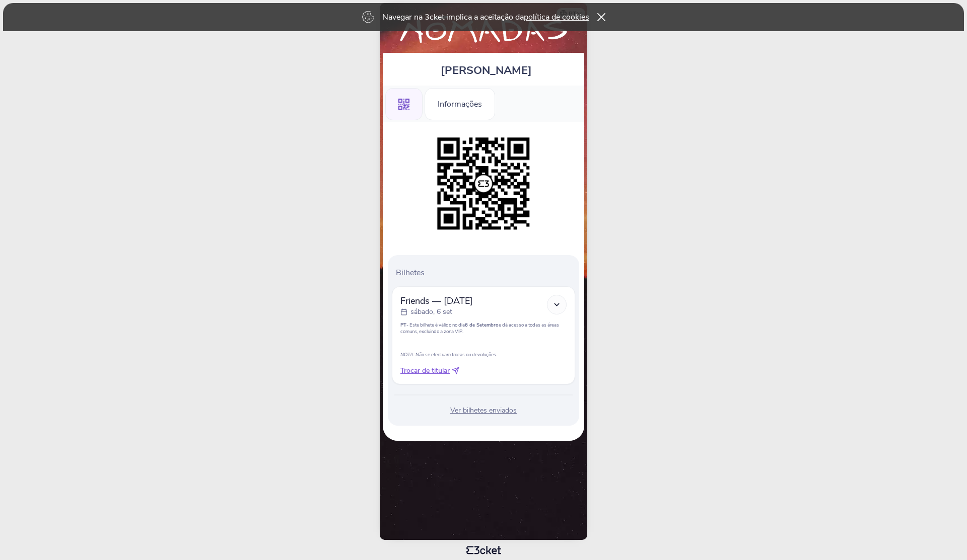  What do you see at coordinates (484, 328) in the screenshot?
I see `p: - Este bilhete é válido no dia e dá acesso a todas as áreas comuns, excluindo a zona VIP.` at bounding box center [484, 328].